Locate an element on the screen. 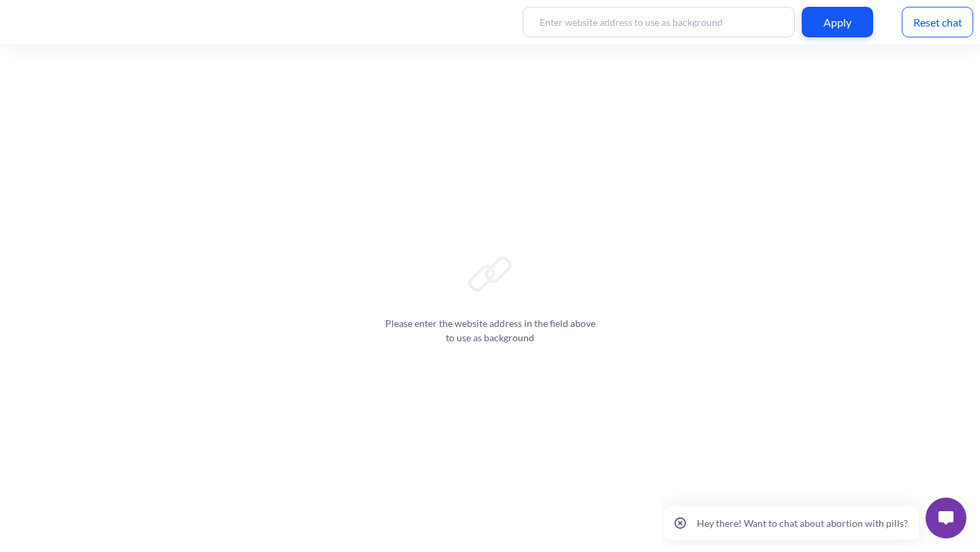 This screenshot has width=980, height=552. button: popup message: Hey there! Want to chat about abortion with pills? is located at coordinates (129, 32).